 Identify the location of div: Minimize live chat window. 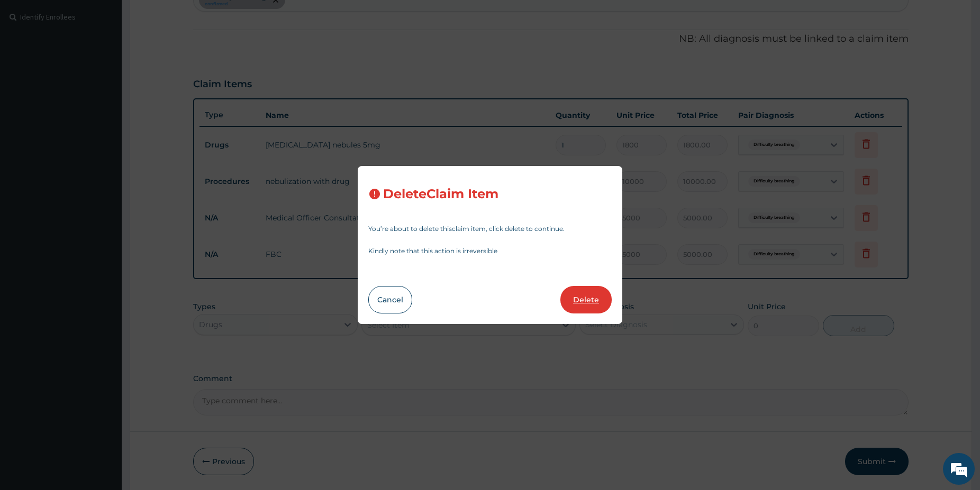
(186, 18).